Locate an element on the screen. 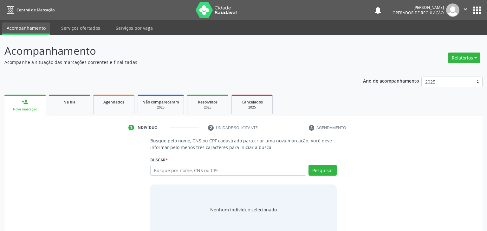 Image resolution: width=487 pixels, height=231 pixels. div: Nenhum indivíduo selecionado is located at coordinates (244, 210).